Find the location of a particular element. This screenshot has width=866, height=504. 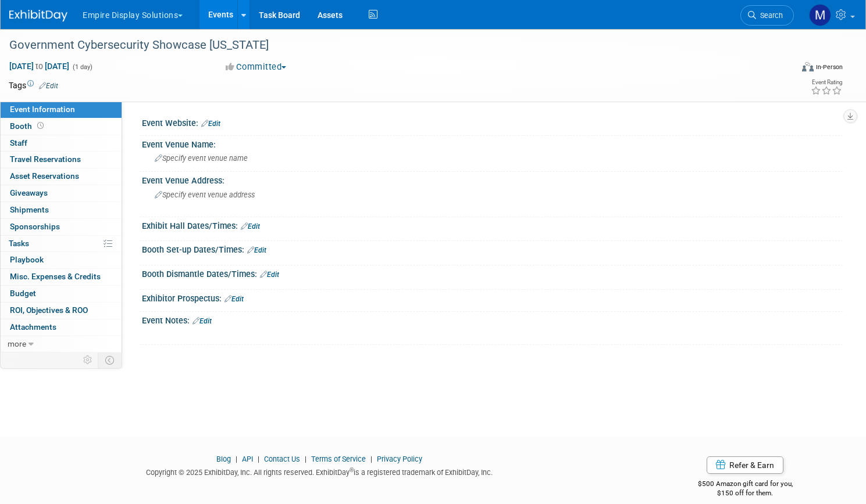

a: Giveaways is located at coordinates (61, 193).